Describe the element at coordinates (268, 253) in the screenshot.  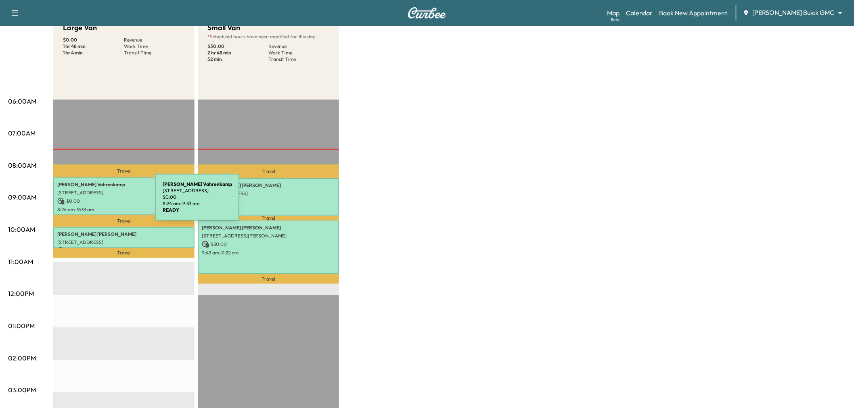
I see `p: 9:43 am - 11:22 am` at that location.